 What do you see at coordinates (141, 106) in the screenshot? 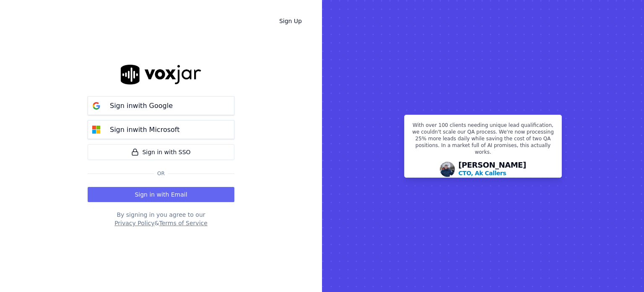
I see `p: Sign in with Google` at bounding box center [141, 106].